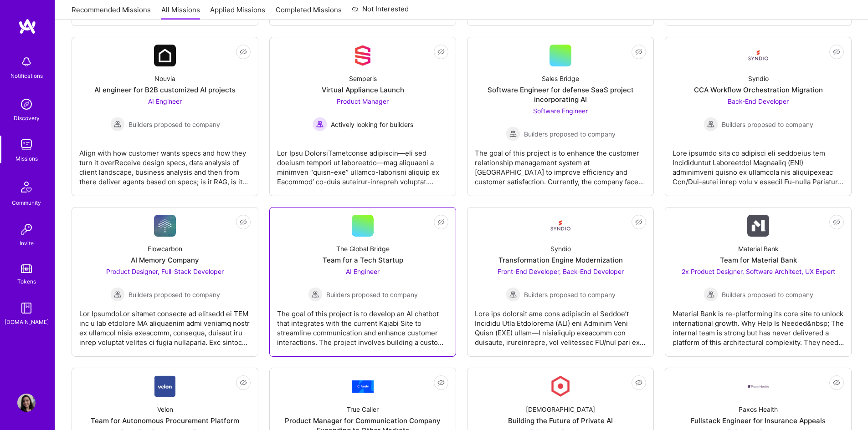  Describe the element at coordinates (758, 249) in the screenshot. I see `div: Material Bank` at that location.